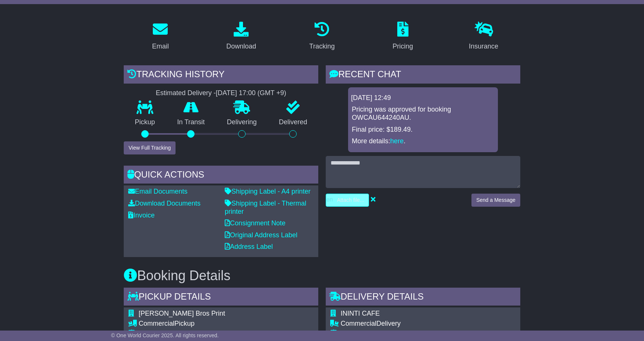  I want to click on a: Consignment Note, so click(255, 223).